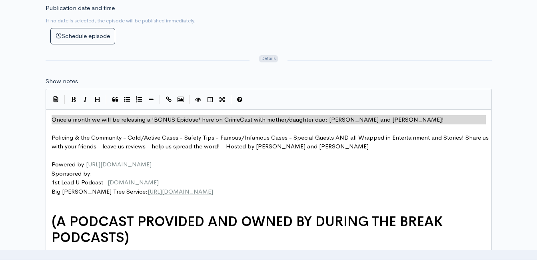 The width and height of the screenshot is (537, 260). What do you see at coordinates (115, 100) in the screenshot?
I see `button: Quote` at bounding box center [115, 100].